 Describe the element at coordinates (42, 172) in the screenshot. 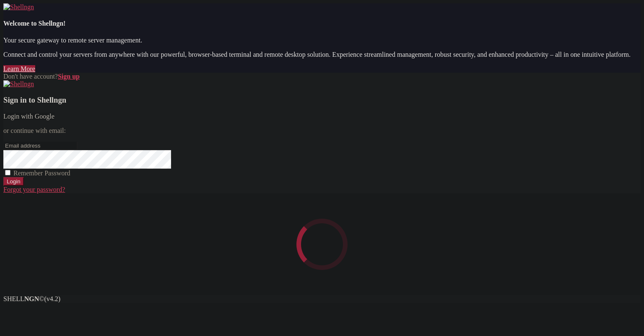

I see `span: Remember Password` at that location.